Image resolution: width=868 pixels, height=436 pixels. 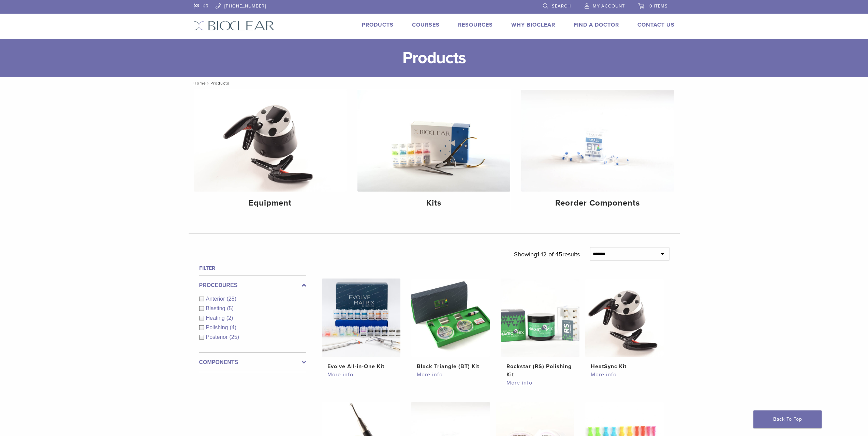 I want to click on img: Reorder Components, so click(x=597, y=140).